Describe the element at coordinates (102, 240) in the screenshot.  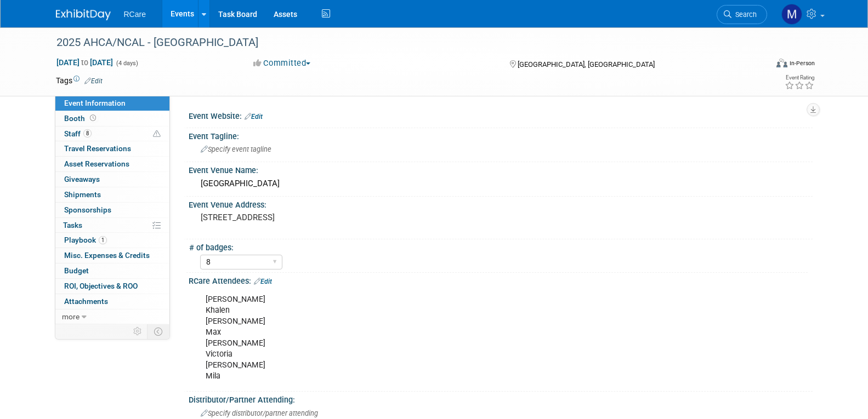
I see `span: 1` at that location.